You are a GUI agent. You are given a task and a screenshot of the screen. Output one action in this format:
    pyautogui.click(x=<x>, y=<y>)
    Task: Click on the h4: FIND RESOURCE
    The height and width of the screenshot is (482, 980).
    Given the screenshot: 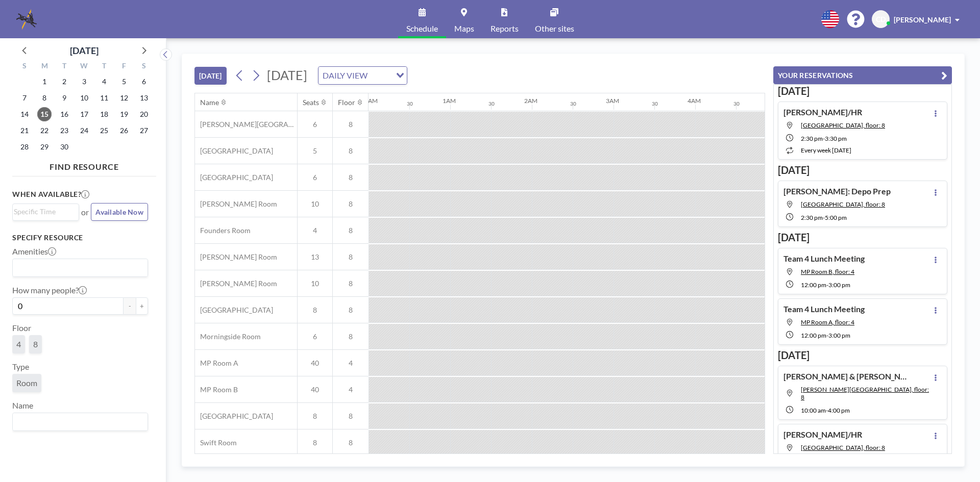 What is the action you would take?
    pyautogui.click(x=85, y=165)
    